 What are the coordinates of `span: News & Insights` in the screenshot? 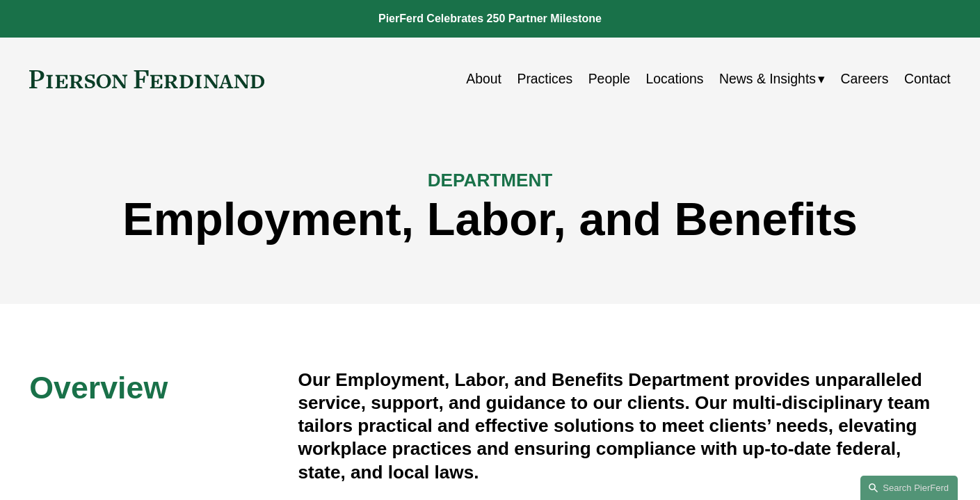 It's located at (767, 79).